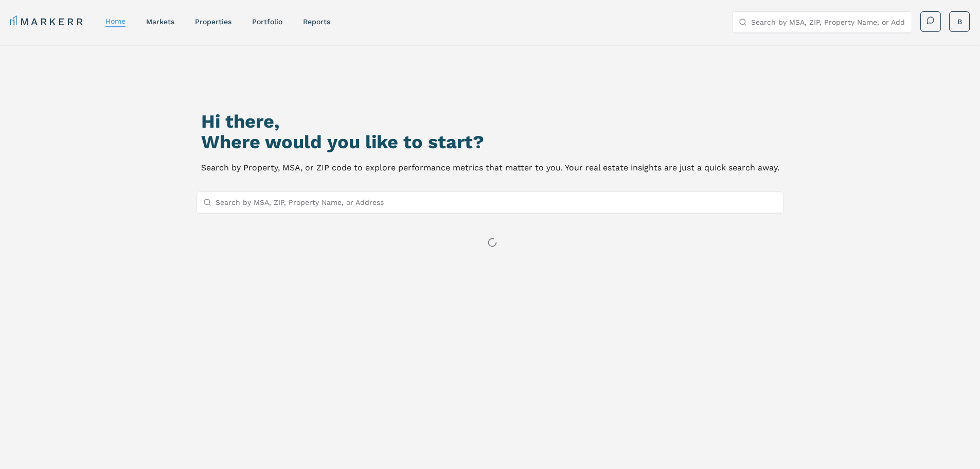 The height and width of the screenshot is (469, 980). Describe the element at coordinates (316, 21) in the screenshot. I see `a: reports` at that location.